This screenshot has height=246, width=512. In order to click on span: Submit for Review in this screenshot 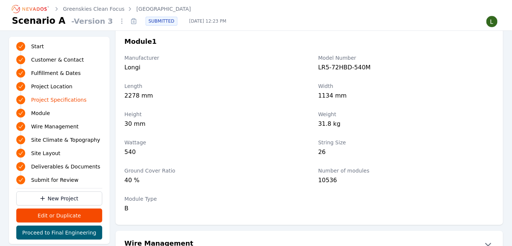, I will do `click(55, 180)`.